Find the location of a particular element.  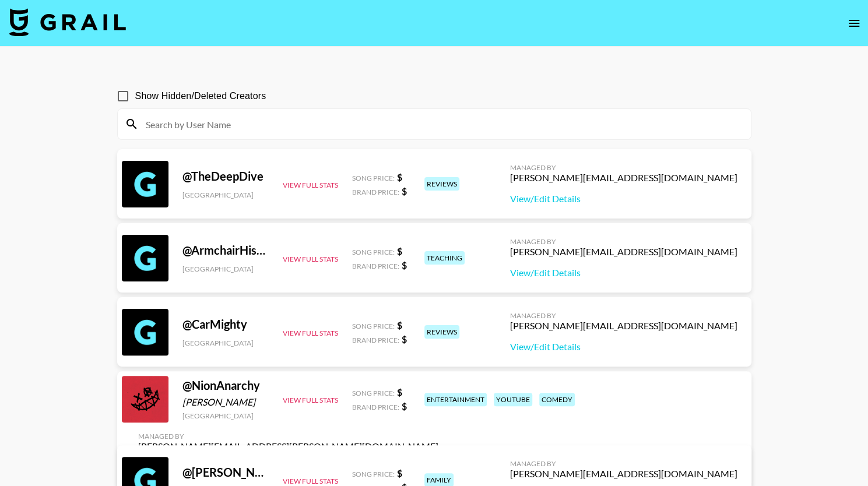

div: teaching is located at coordinates (444, 257).